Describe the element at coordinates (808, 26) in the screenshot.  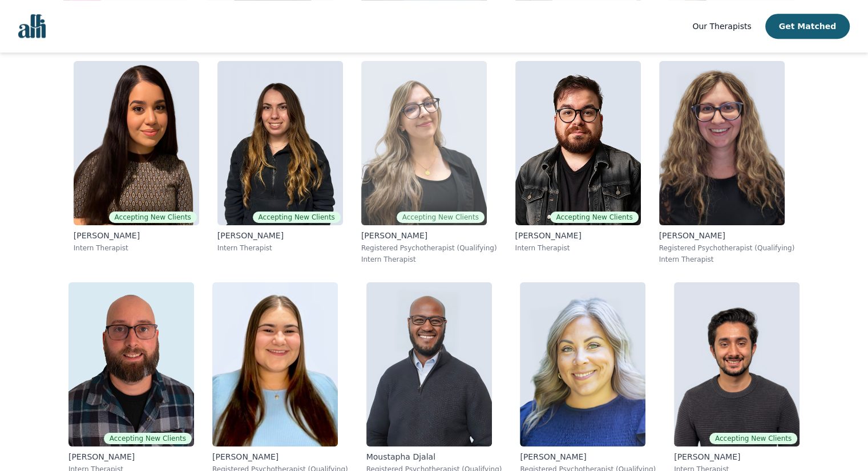
I see `button: Get Matched` at that location.